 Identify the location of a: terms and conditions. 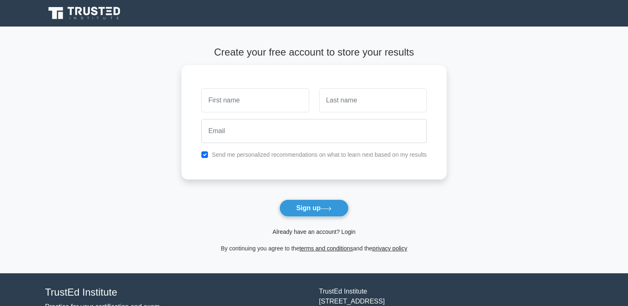
(326, 249).